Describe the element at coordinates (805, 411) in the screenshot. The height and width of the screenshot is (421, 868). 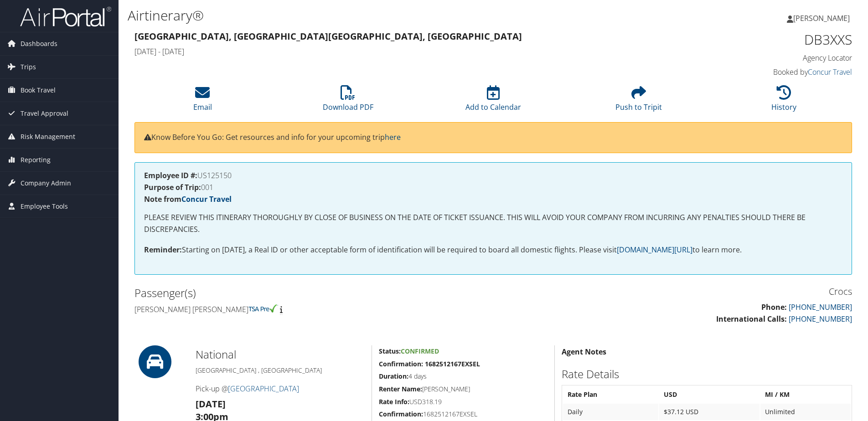
I see `td: Unlimited` at that location.